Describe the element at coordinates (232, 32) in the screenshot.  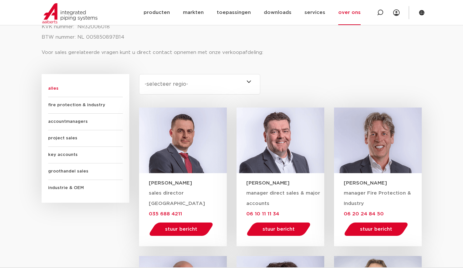
I see `p: KVK nummer: NR32006018 BTW nummer: NL 005850897B14` at that location.